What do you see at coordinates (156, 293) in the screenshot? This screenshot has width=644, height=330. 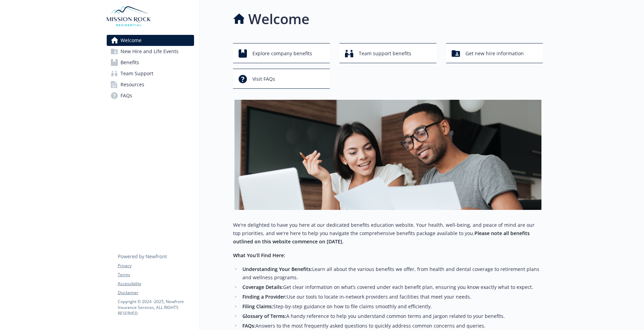 I see `a: Disclaimer` at bounding box center [156, 293].